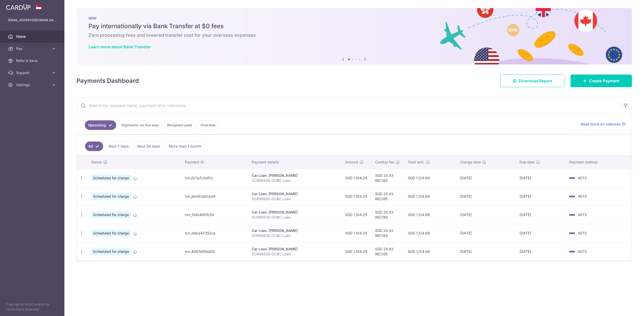  I want to click on a: Create Payment, so click(601, 81).